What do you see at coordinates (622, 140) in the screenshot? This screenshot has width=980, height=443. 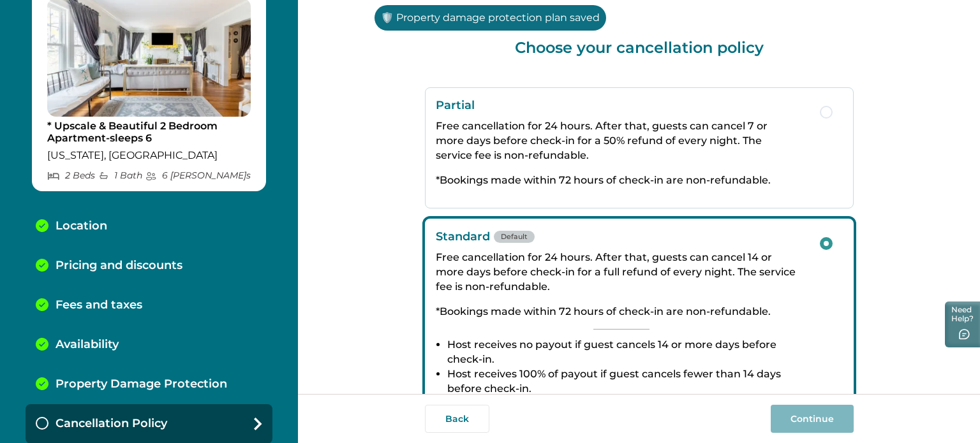 I see `p: Free cancellation for 24 hours. After that, guests can cancel 7 or more days before check-in for ...` at bounding box center [622, 140].